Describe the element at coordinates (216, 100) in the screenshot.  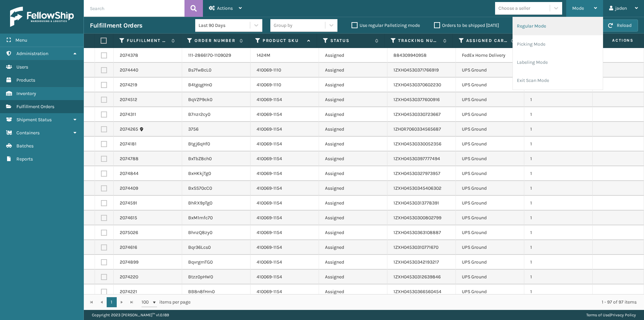
I see `td: BqVZP9ck0` at that location.